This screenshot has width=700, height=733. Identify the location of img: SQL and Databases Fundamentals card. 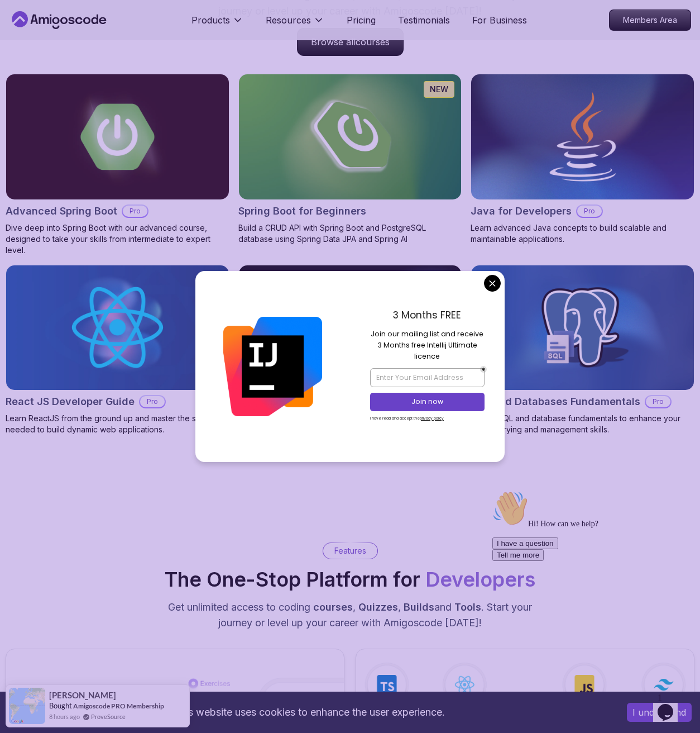
(582, 327).